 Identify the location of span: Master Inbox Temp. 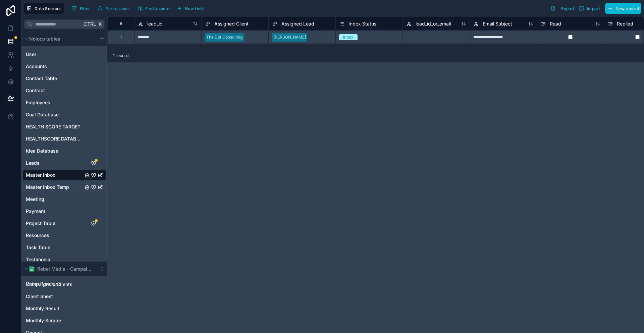
(47, 187).